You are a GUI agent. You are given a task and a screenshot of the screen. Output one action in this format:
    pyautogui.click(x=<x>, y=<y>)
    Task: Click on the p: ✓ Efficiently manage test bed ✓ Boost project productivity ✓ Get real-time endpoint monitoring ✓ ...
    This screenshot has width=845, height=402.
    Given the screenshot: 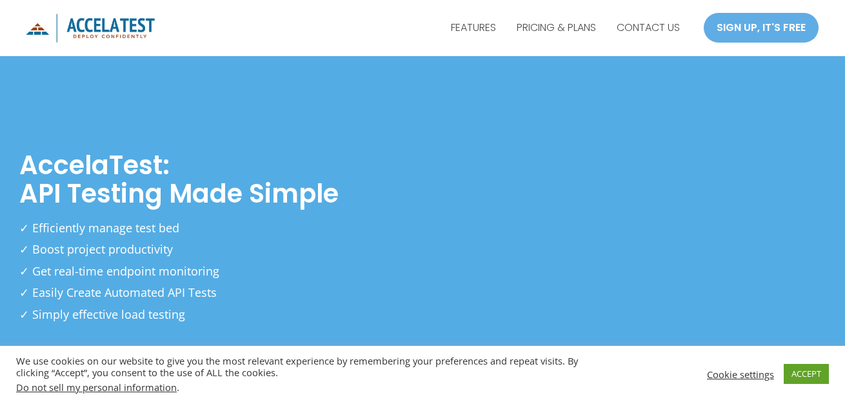 What is the action you would take?
    pyautogui.click(x=163, y=271)
    